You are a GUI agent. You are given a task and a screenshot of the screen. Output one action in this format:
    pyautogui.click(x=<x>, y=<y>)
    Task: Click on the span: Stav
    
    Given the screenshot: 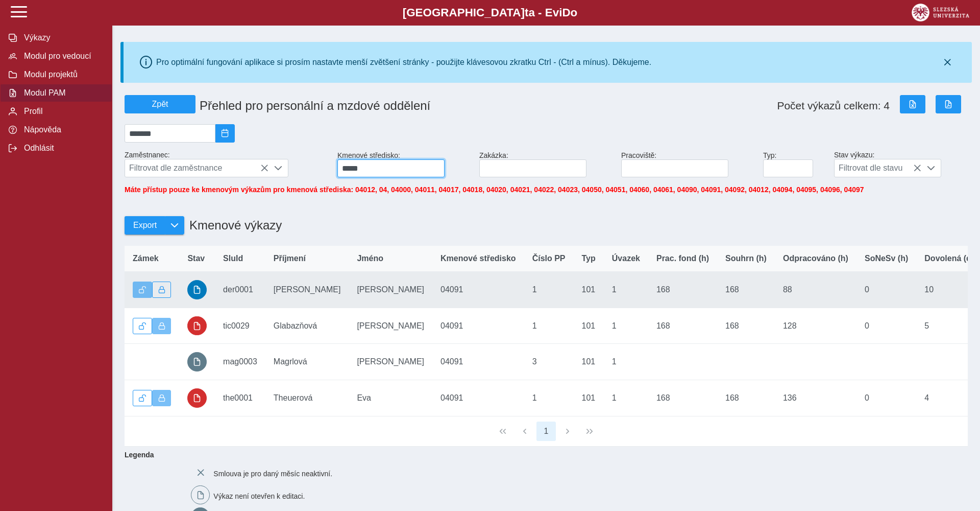 What is the action you would take?
    pyautogui.click(x=196, y=258)
    